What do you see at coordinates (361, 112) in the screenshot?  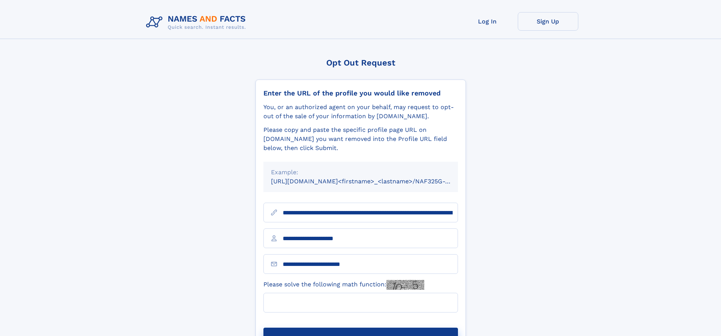 I see `div: You, or an authorized agent on your behalf, may request to opt-out of the sale of your informatio...` at bounding box center [361, 112].